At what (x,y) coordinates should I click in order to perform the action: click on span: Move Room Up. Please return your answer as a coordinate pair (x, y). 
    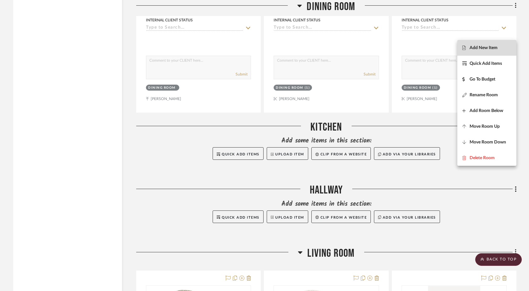
    Looking at the image, I should click on (485, 126).